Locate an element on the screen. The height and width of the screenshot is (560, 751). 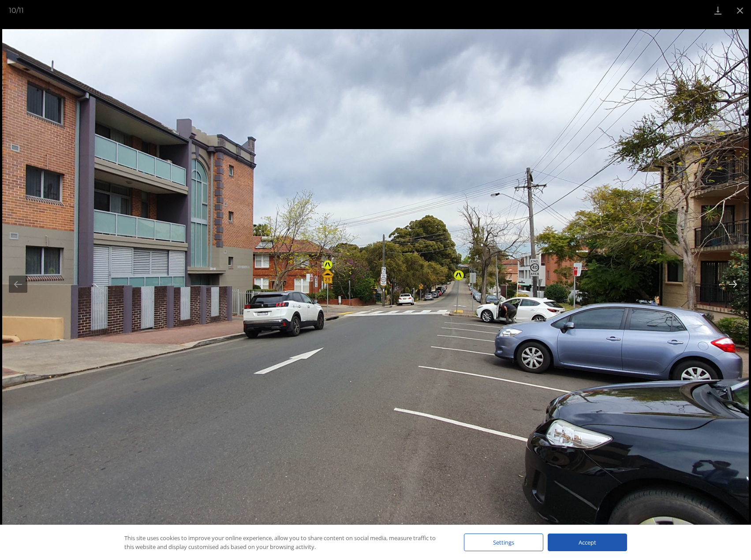
span: 11 is located at coordinates (21, 10).